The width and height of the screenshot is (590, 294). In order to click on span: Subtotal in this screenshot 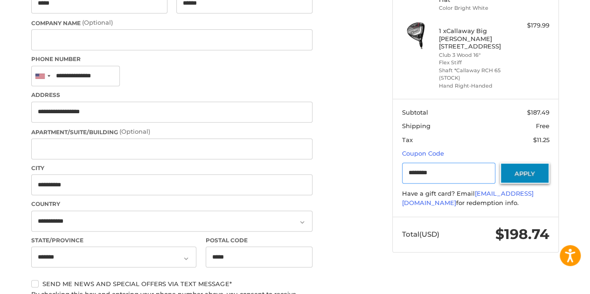, I will do `click(415, 112)`.